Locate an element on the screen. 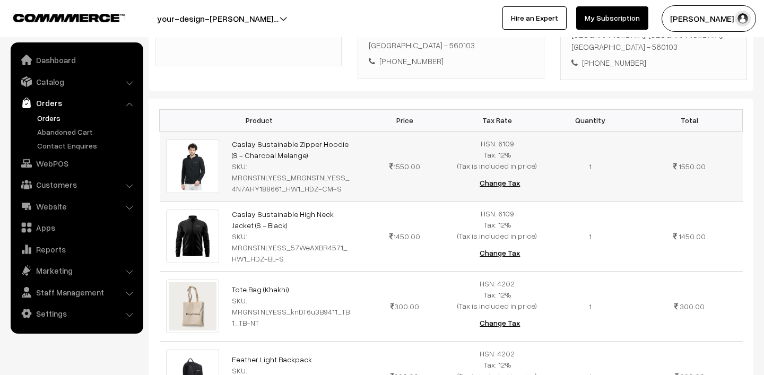 The height and width of the screenshot is (375, 764). div: SKU: MRGNSTNLYESS_57WeAXBR4571_HW1_HDZ-BL-S is located at coordinates (292, 247).